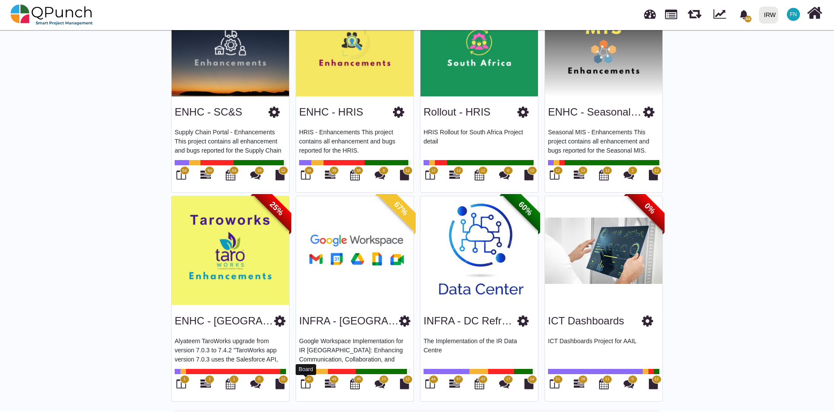 The image size is (834, 416). I want to click on a: ENHC - HRIS, so click(331, 112).